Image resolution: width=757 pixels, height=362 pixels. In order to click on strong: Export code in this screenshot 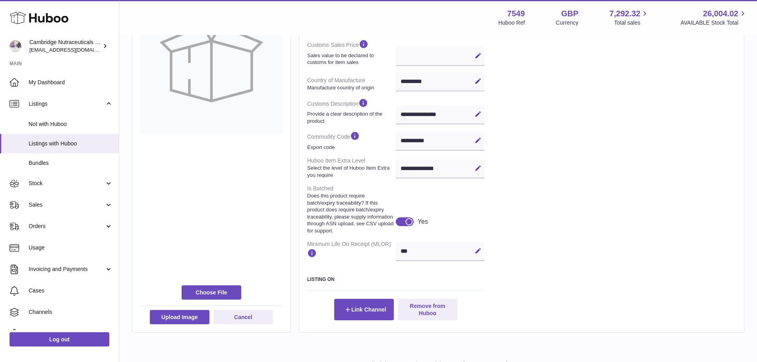, I will do `click(351, 147)`.